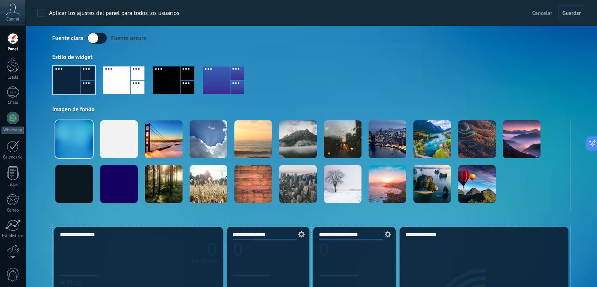 This screenshot has width=597, height=287. I want to click on div: Estadísticas, so click(13, 236).